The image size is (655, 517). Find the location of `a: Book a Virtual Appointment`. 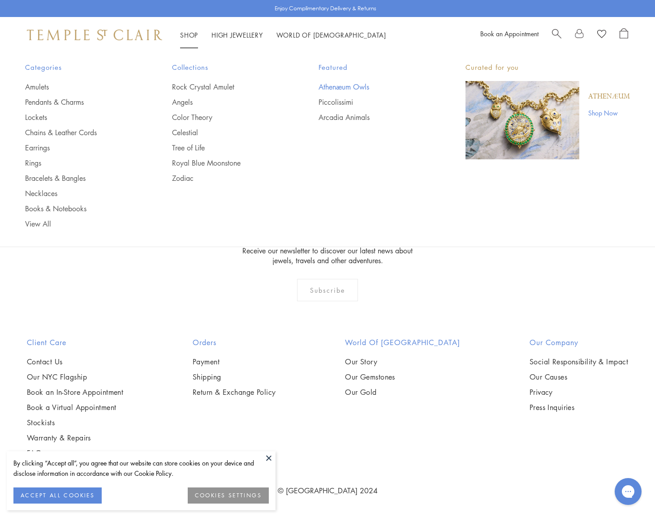

a: Book a Virtual Appointment is located at coordinates (75, 408).